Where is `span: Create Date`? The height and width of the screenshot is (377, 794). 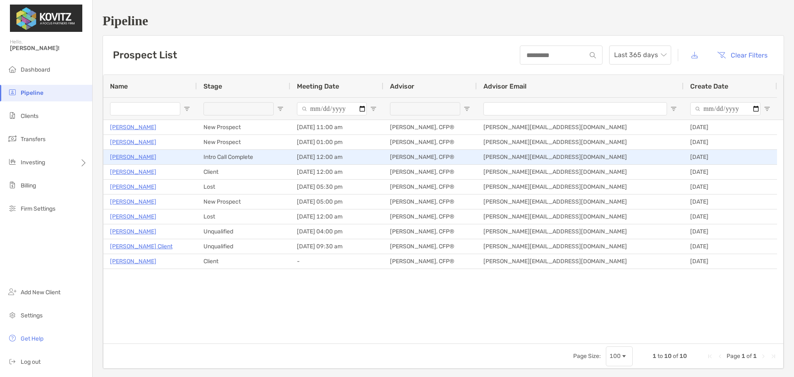 span: Create Date is located at coordinates (709, 86).